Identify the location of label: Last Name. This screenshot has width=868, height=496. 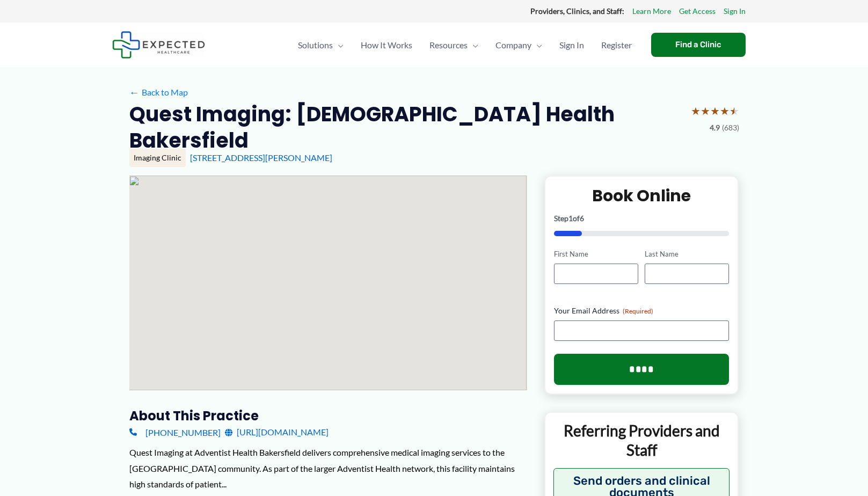
(687, 254).